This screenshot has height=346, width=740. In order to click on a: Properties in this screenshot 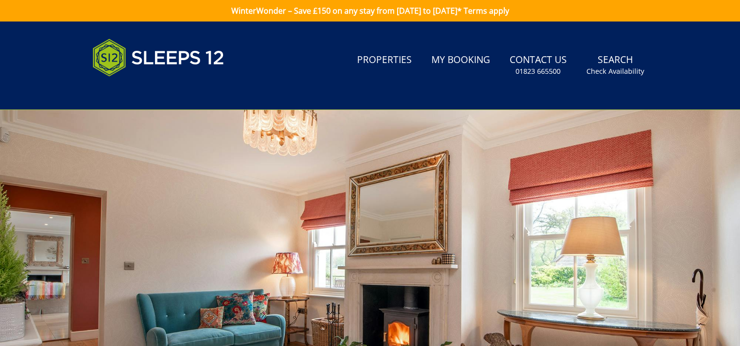, I will do `click(384, 60)`.